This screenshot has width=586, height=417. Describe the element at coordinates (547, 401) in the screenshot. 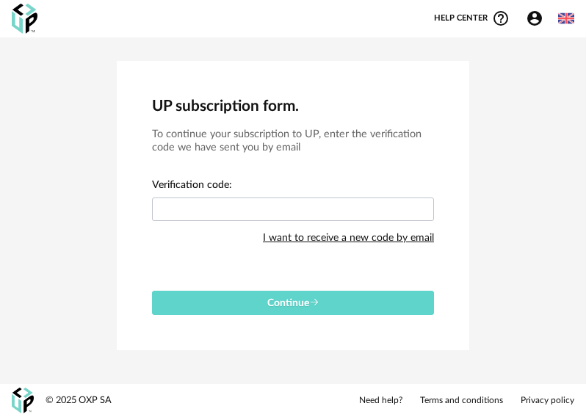

I see `a: Privacy policy` at that location.